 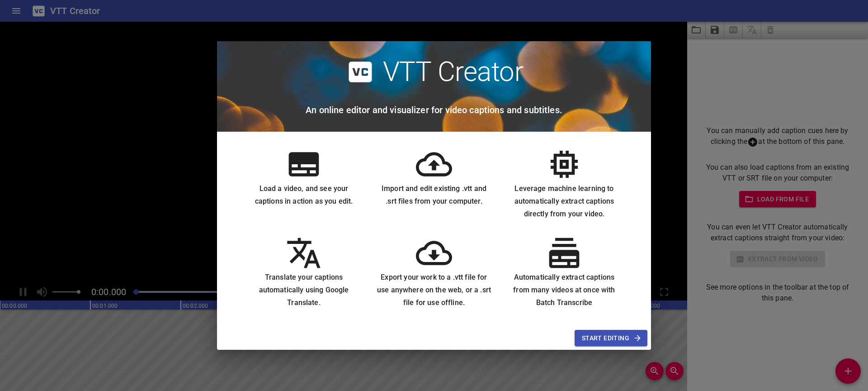 I want to click on span: Start Editing, so click(x=611, y=338).